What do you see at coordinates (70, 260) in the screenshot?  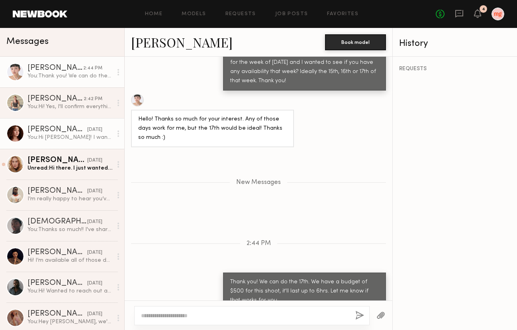 I see `div: Hi! I’m available all of those dates <3` at bounding box center [70, 260].